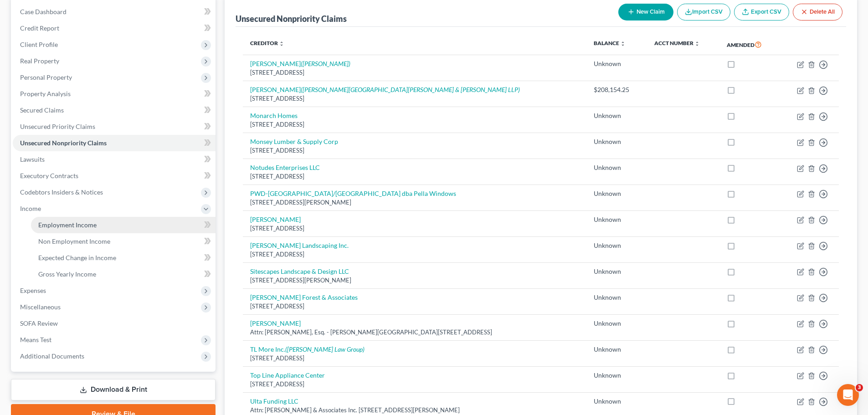  What do you see at coordinates (750, 45) in the screenshot?
I see `th: Amended` at bounding box center [750, 45].